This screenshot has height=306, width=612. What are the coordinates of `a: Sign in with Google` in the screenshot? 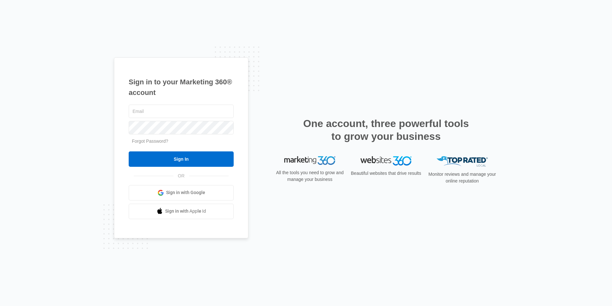 It's located at (181, 193).